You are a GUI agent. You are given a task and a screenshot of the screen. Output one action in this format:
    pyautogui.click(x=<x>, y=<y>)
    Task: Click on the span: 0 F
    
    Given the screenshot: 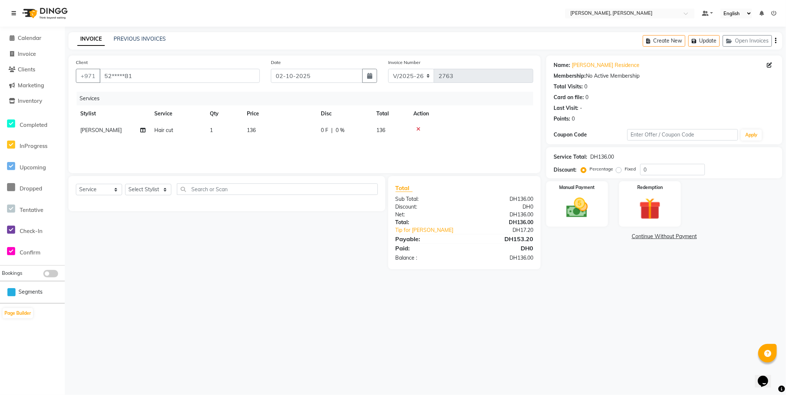 What is the action you would take?
    pyautogui.click(x=324, y=130)
    